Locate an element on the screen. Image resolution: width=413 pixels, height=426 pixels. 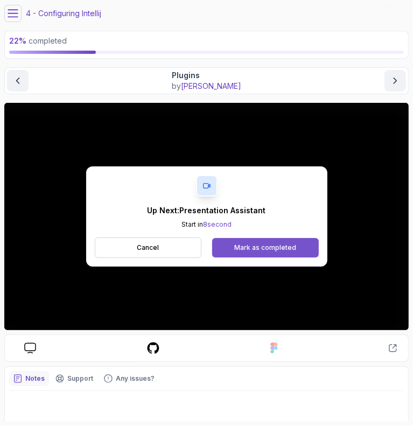
p: 4 - Configuring Intellij is located at coordinates (64, 13).